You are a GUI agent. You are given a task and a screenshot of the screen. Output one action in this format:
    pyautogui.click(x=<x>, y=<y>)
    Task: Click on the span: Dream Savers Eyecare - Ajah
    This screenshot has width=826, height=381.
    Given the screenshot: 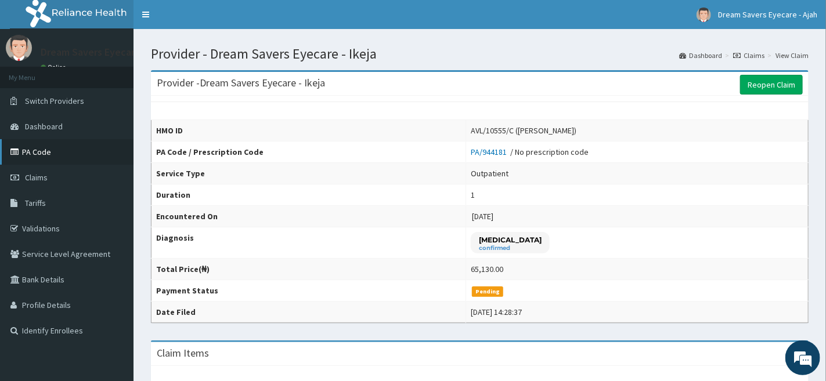 What is the action you would take?
    pyautogui.click(x=767, y=15)
    